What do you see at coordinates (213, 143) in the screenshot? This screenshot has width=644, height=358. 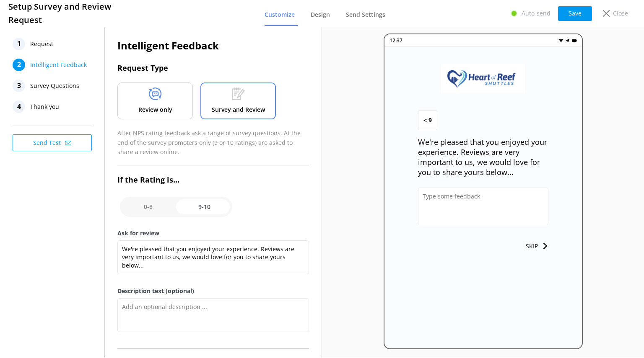 I see `p: After NPS rating feedback ask a range of survey questions. At the end of the survey promoters onl...` at bounding box center [213, 143].